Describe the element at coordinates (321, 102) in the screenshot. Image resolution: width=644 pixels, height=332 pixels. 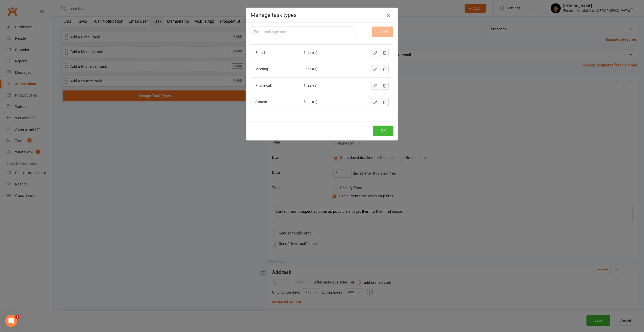
I see `div: 5 task(s)` at that location.